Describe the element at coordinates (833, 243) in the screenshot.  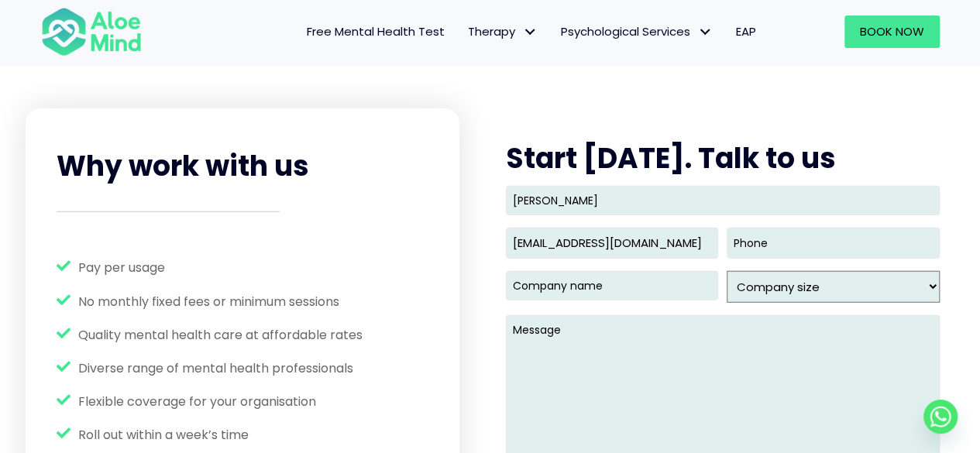
I see `input: Phone` at that location.